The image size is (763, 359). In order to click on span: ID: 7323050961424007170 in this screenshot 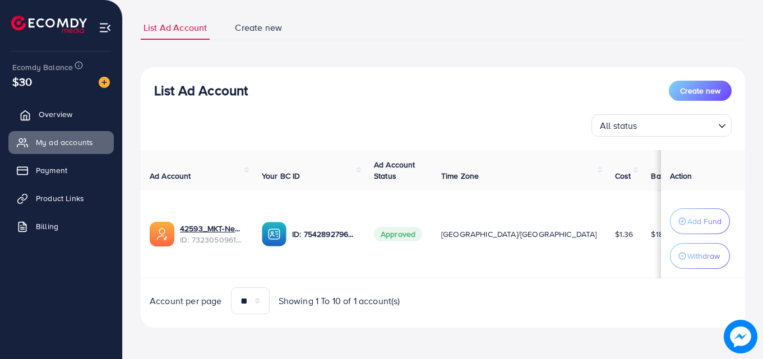, I will do `click(212, 240)`.